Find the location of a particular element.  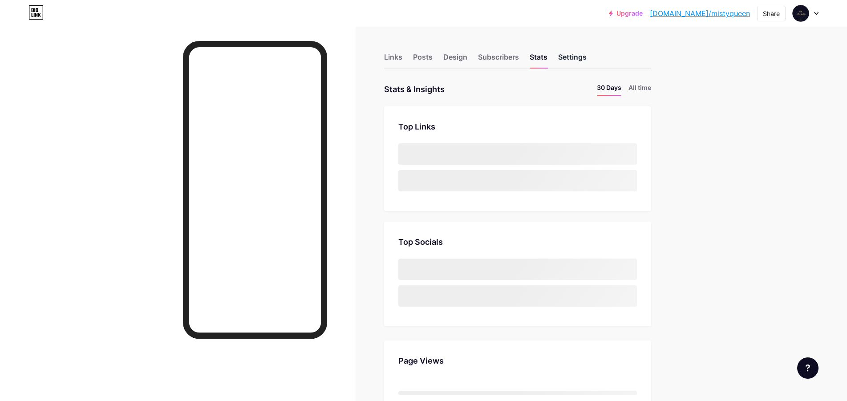

div: Top Socials is located at coordinates (518, 242).